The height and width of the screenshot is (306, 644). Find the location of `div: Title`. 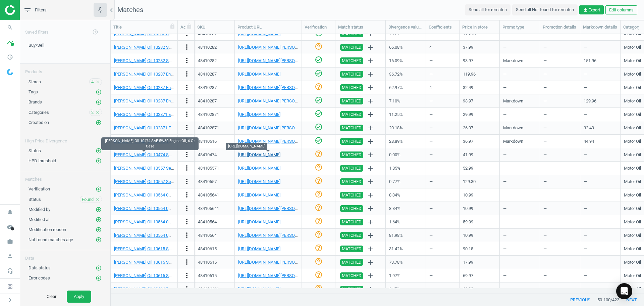

div: Title is located at coordinates (144, 27).